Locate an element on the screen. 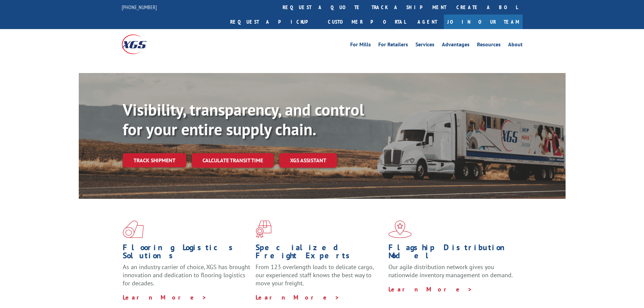 This screenshot has width=644, height=308. img: xgs-icon-focused-on-flooring-red is located at coordinates (263, 229).